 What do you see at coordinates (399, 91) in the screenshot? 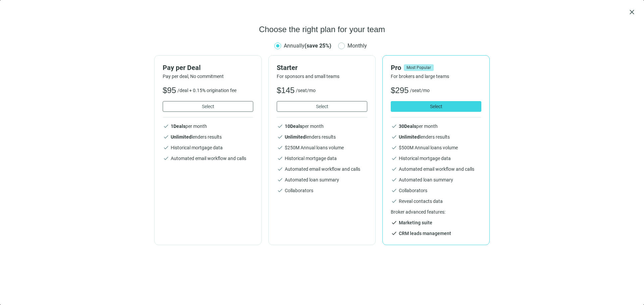
I see `span: $ 295` at bounding box center [399, 91].